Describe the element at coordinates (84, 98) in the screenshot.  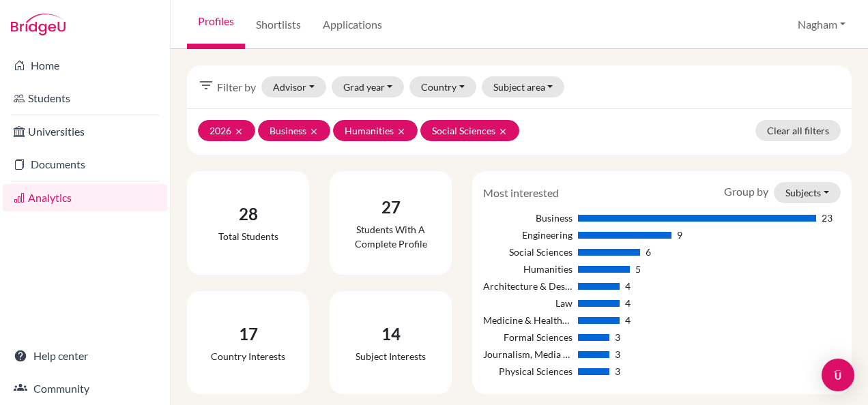
I see `a: Students` at that location.